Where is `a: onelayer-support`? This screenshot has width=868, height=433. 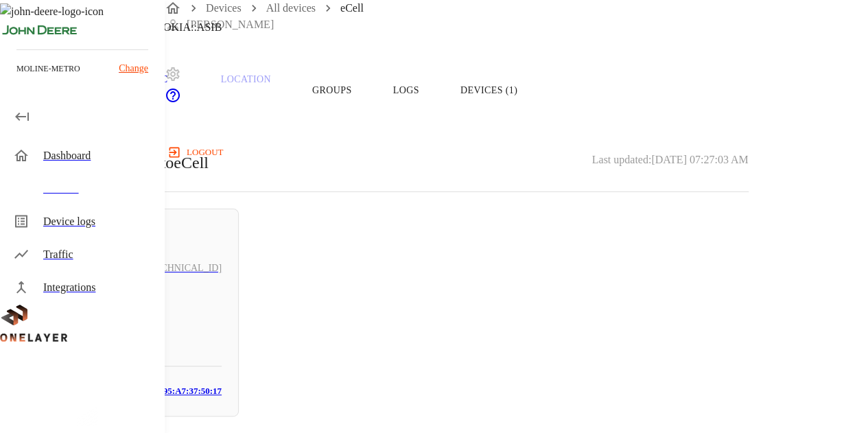 a: onelayer-support is located at coordinates (173, 100).